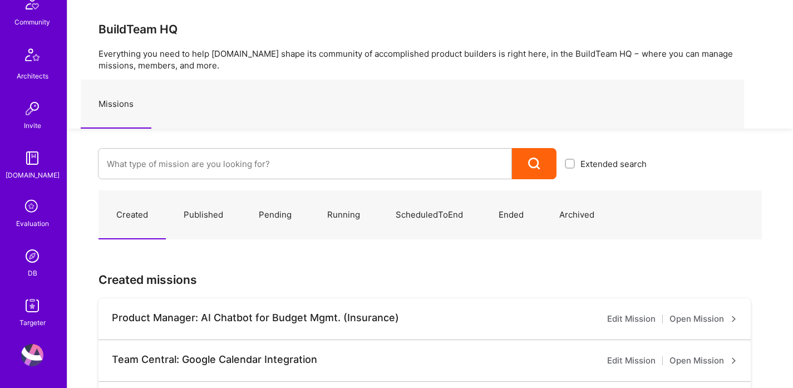 The image size is (793, 388). I want to click on div: DB, so click(32, 273).